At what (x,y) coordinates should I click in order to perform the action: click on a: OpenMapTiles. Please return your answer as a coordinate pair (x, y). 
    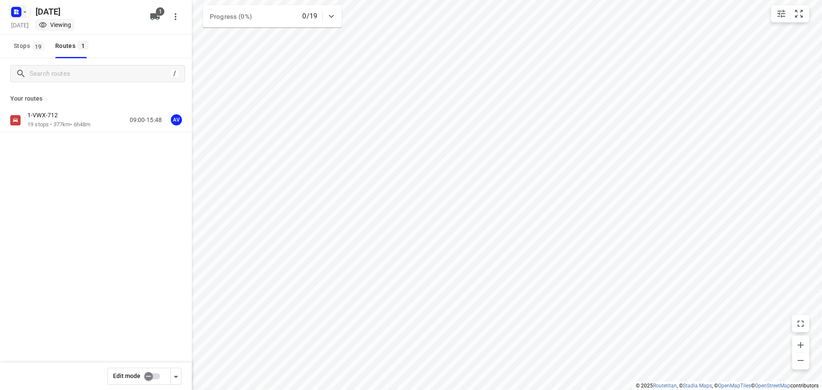
    Looking at the image, I should click on (734, 386).